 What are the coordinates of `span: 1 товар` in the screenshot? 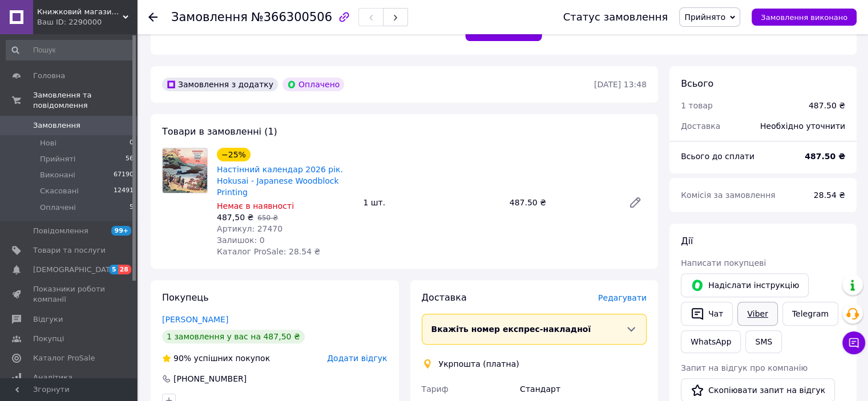 It's located at (697, 106).